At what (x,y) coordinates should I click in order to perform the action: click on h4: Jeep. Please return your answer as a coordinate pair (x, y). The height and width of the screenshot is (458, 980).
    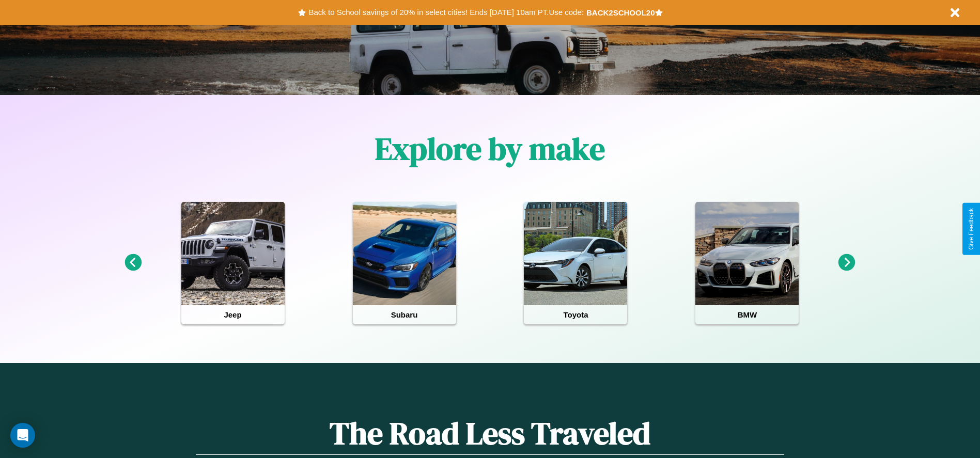
    Looking at the image, I should click on (233, 314).